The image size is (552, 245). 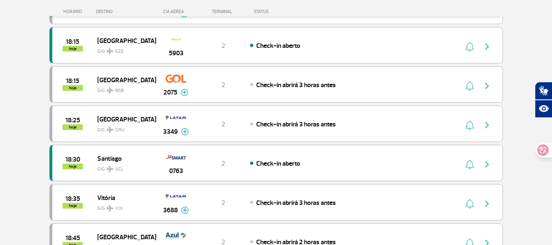 What do you see at coordinates (170, 131) in the screenshot?
I see `span: 3349` at bounding box center [170, 131].